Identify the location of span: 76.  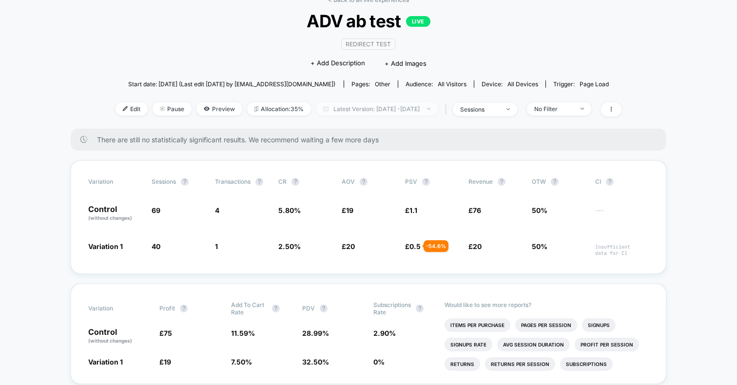
(476, 210).